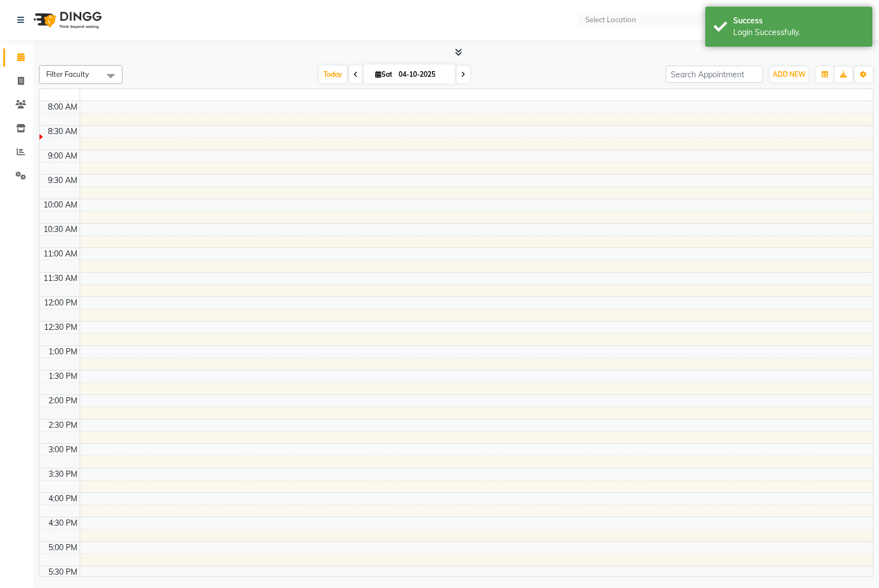 The width and height of the screenshot is (879, 588). I want to click on div: 2:00 PM, so click(63, 401).